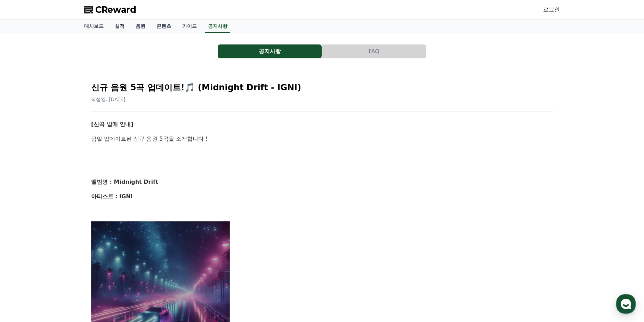 The height and width of the screenshot is (322, 644). What do you see at coordinates (322, 87) in the screenshot?
I see `h2: 신규 음원 5곡 업데이트!🎵 (Midnight Drift - IGNI)` at bounding box center [322, 87].